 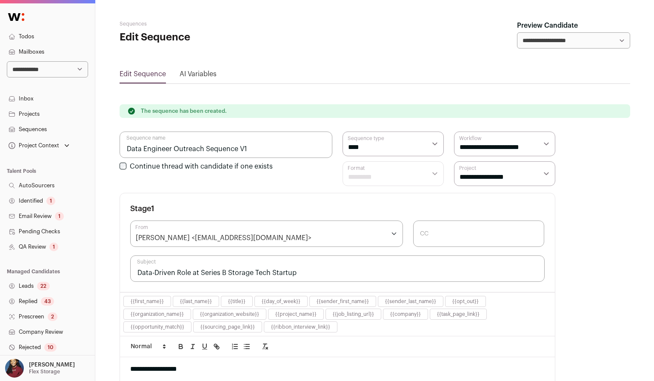 I want to click on img: Wellfound, so click(x=16, y=17).